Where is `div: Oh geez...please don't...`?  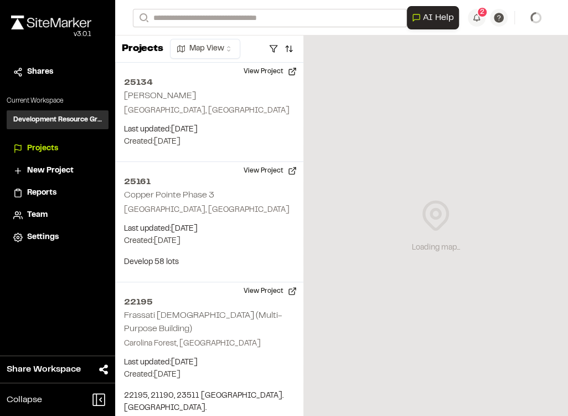
div: Oh geez...please don't... is located at coordinates (51, 34).